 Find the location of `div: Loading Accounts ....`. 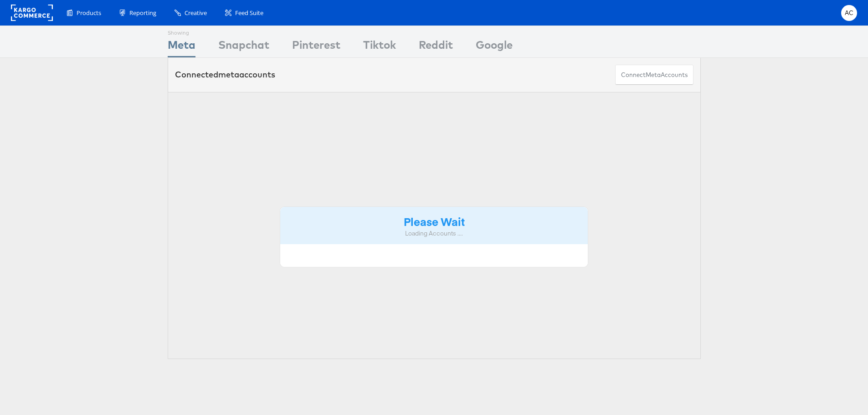

div: Loading Accounts .... is located at coordinates (434, 233).